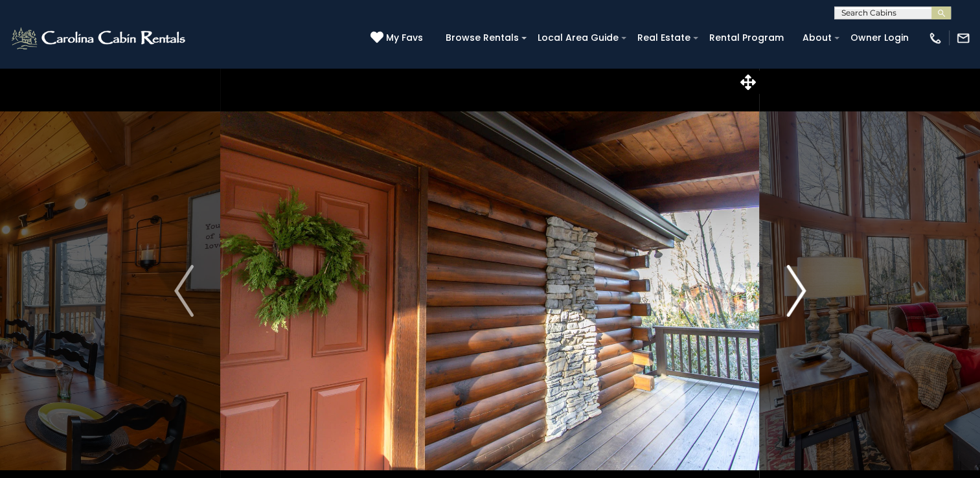  What do you see at coordinates (746, 37) in the screenshot?
I see `a: Rental Program` at bounding box center [746, 37].